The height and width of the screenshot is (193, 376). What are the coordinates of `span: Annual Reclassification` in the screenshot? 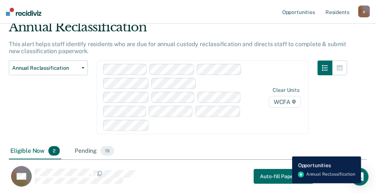 It's located at (45, 68).